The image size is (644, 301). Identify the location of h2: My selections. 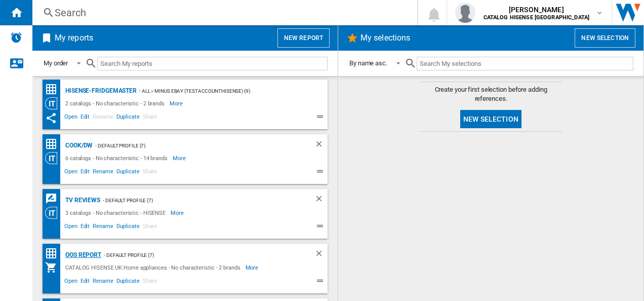
(385, 38).